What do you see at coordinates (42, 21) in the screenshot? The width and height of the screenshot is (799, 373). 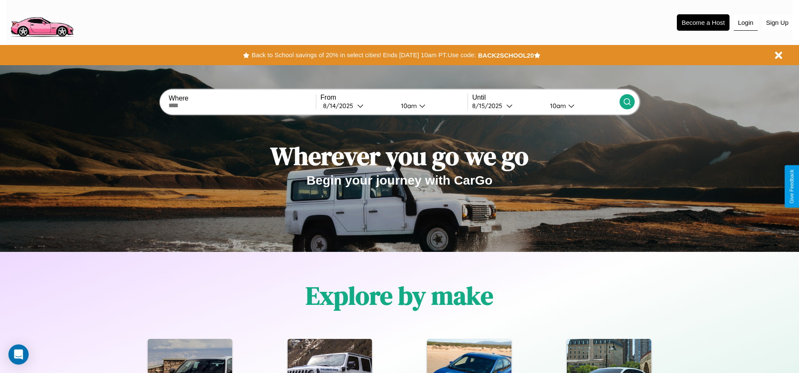 I see `img: logo` at bounding box center [42, 21].